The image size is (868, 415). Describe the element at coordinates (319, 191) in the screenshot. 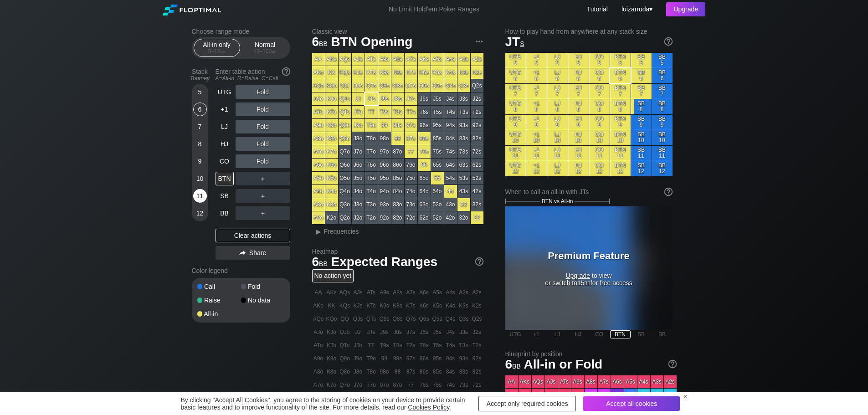

I see `div: A4o` at that location.